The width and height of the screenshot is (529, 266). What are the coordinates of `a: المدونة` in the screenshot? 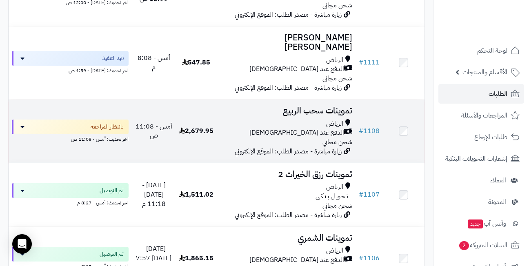 It's located at (481, 202).